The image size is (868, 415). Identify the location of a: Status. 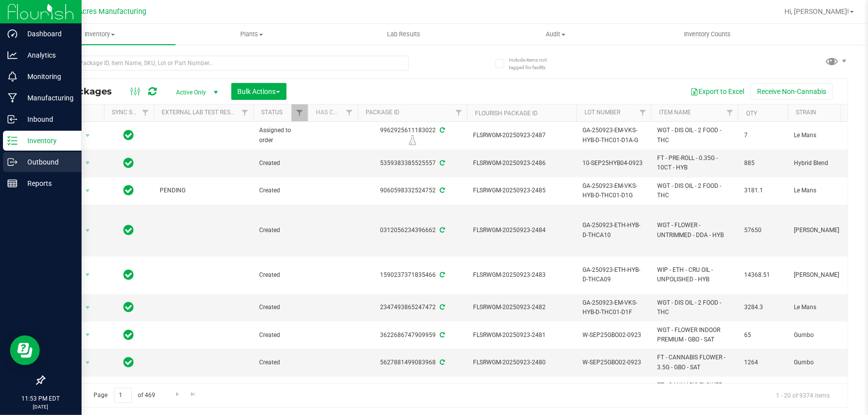
(271, 113).